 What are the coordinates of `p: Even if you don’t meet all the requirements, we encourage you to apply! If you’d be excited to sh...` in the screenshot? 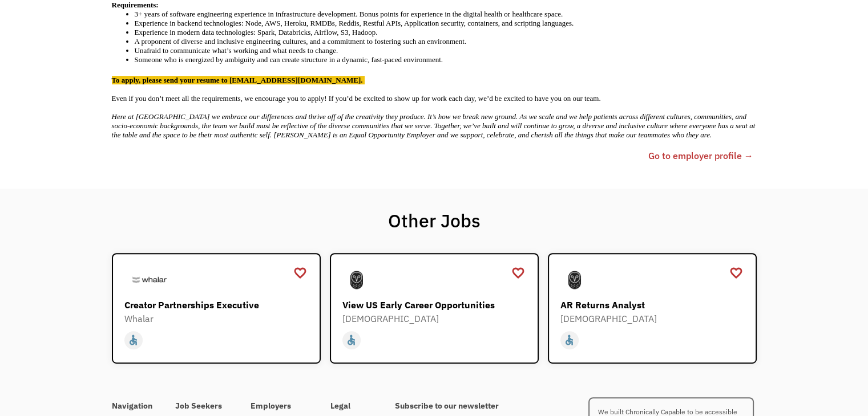 It's located at (434, 94).